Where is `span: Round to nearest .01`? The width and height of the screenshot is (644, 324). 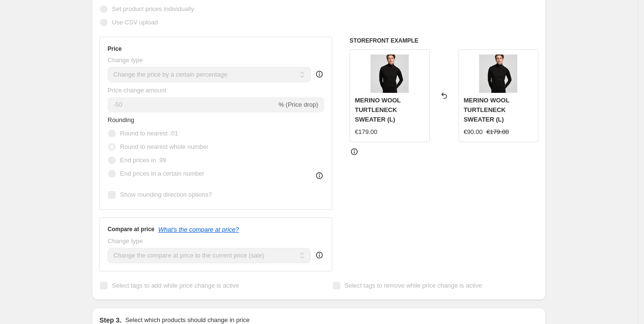
span: Round to nearest .01 is located at coordinates (149, 133).